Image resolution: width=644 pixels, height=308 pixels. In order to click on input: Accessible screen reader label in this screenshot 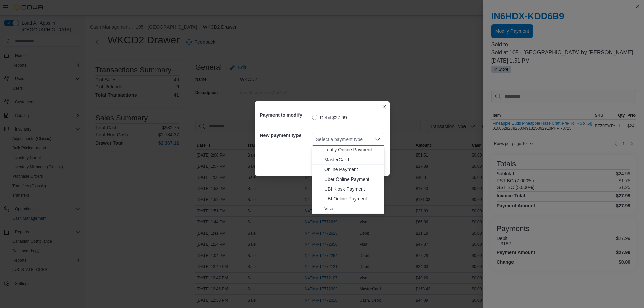, I will do `click(317, 139)`.